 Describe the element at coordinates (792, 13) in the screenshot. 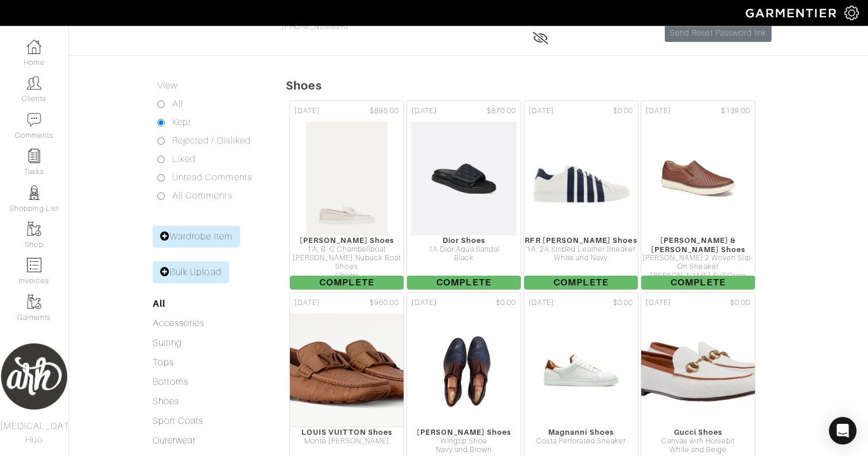

I see `img: garmentier-logo-header-white-b43fb05a5012e4ada735d5af1a66efaba907eab6374d6393d1fbf88cb4ef424d.png` at that location.